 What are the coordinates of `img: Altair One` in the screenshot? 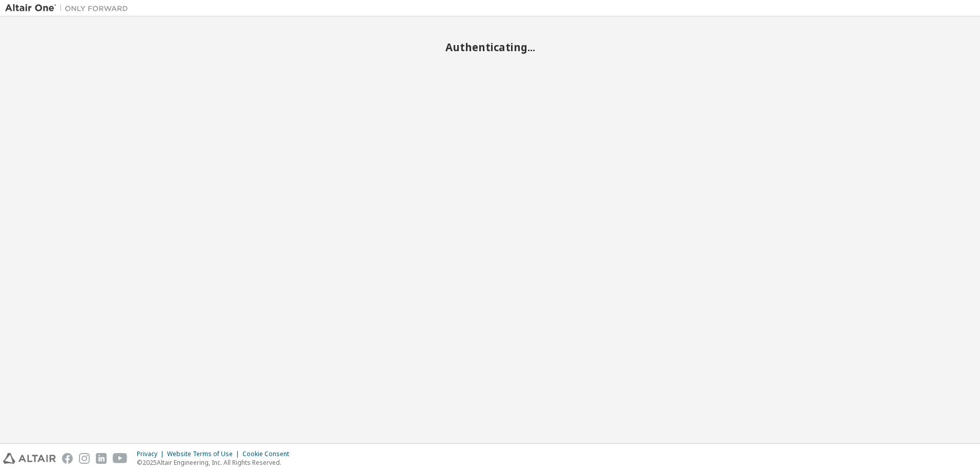 It's located at (69, 9).